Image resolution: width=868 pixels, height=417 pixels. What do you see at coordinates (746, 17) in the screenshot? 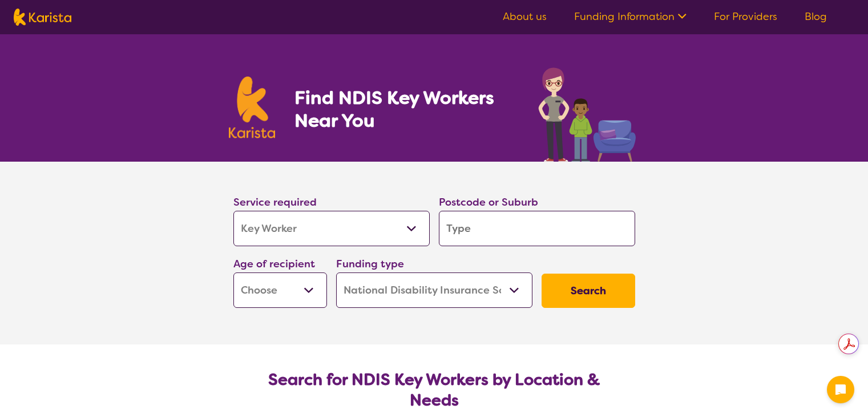
I see `a: For Providers` at bounding box center [746, 17].